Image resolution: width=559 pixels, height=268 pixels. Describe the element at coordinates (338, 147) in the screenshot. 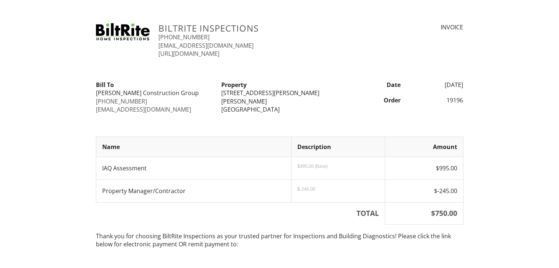

I see `th: Description` at that location.